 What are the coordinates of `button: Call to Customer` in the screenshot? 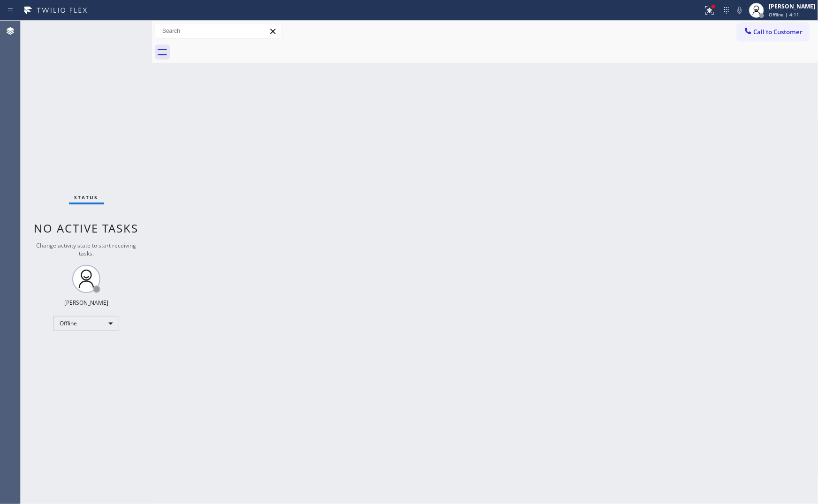 It's located at (773, 32).